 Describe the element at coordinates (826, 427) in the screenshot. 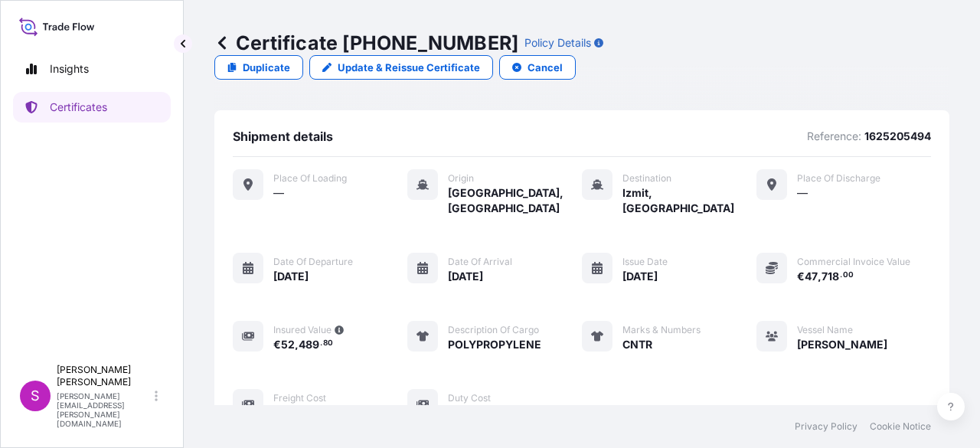

I see `a: Privacy Policy` at that location.